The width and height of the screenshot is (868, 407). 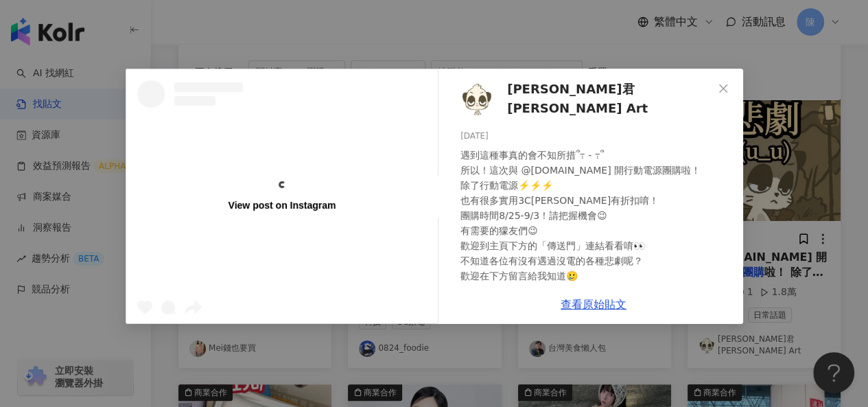 What do you see at coordinates (723, 88) in the screenshot?
I see `span: close` at bounding box center [723, 88].